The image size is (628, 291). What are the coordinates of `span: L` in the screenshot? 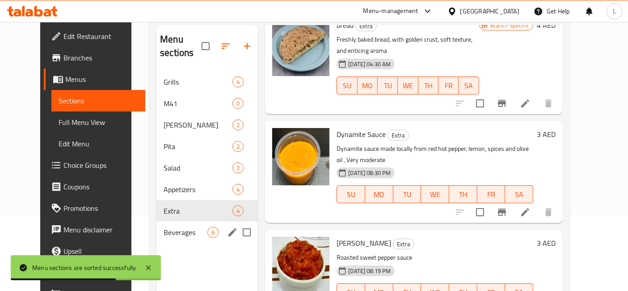 It's located at (614, 11).